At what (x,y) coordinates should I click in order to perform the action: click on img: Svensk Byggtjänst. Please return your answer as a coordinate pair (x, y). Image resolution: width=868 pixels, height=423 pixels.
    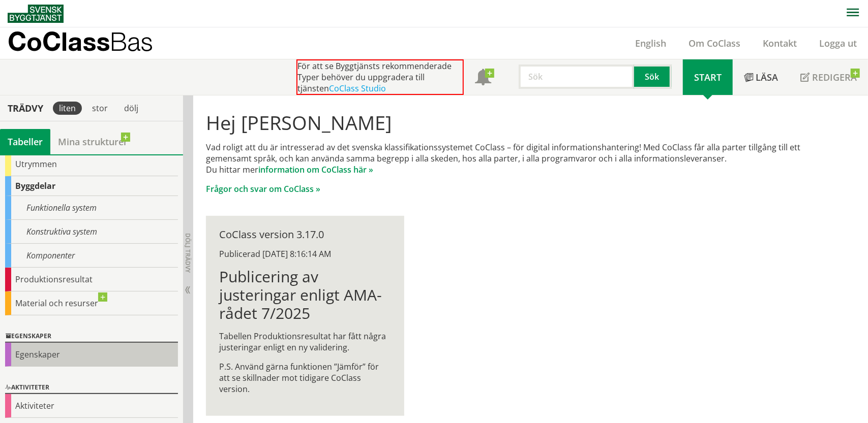
    Looking at the image, I should click on (36, 14).